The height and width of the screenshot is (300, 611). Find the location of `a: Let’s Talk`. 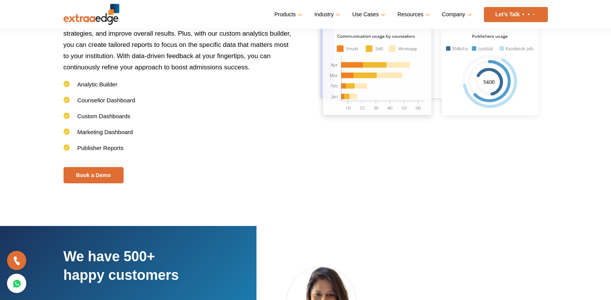

a: Let’s Talk is located at coordinates (516, 14).